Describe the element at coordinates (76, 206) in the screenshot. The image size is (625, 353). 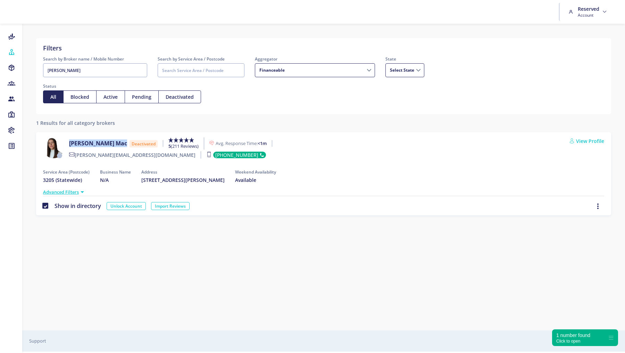
I see `label: Show in directory` at that location.